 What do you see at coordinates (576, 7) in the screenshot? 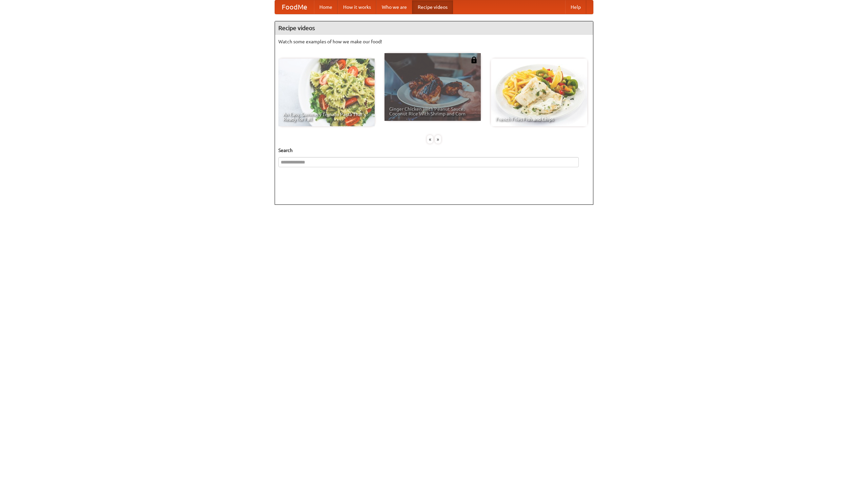
I see `a: Help` at bounding box center [576, 7].